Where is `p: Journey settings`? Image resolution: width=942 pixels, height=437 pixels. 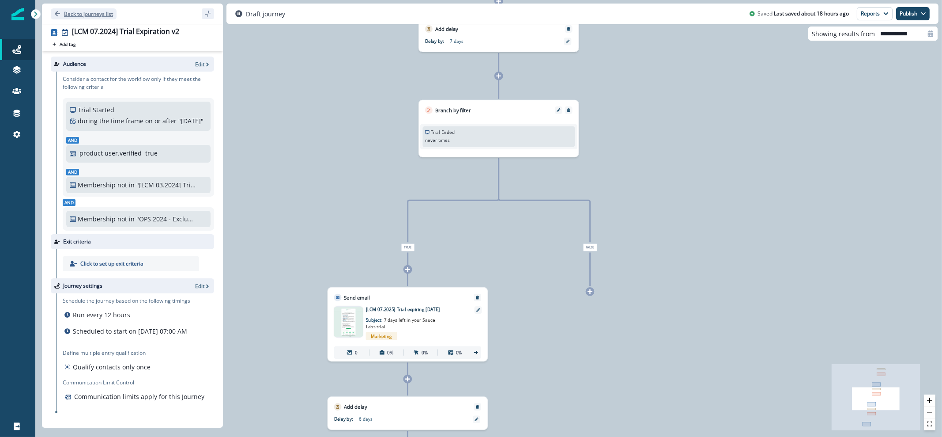 p: Journey settings is located at coordinates (83, 286).